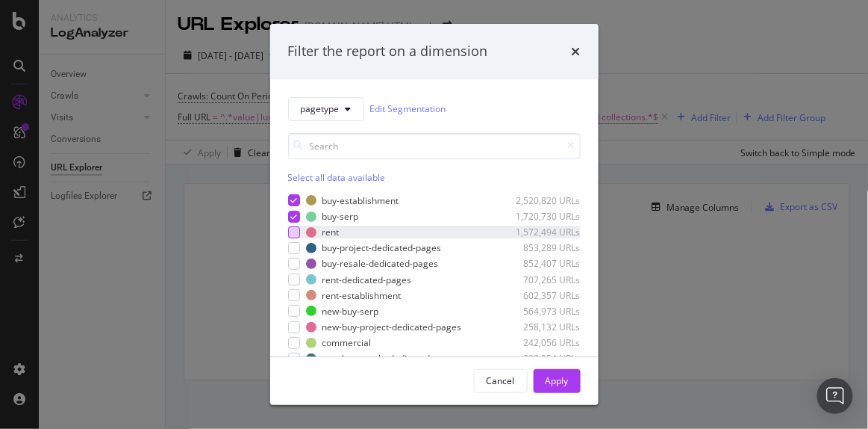 Image resolution: width=868 pixels, height=429 pixels. I want to click on a: Edit Segmentation, so click(408, 108).